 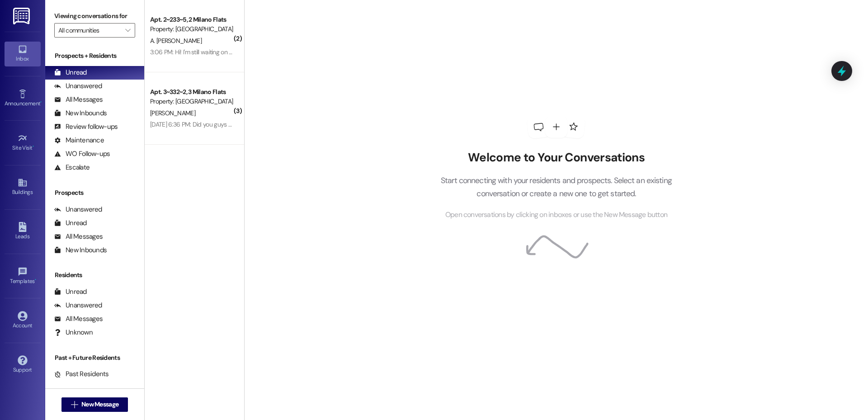 I want to click on a: Support, so click(x=23, y=365).